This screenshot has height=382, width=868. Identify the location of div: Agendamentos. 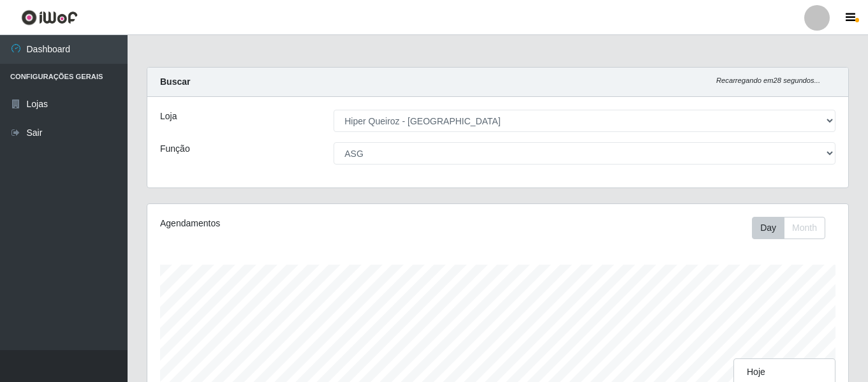
(295, 223).